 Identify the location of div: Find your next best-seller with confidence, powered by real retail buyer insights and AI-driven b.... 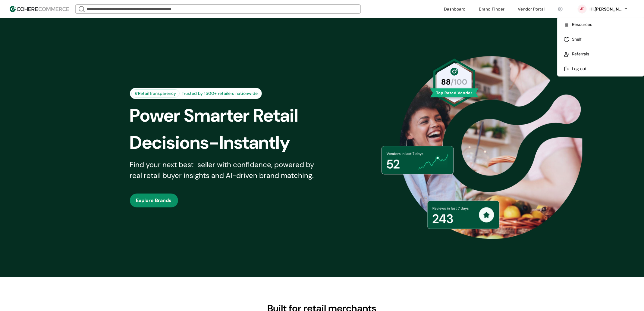
(226, 170).